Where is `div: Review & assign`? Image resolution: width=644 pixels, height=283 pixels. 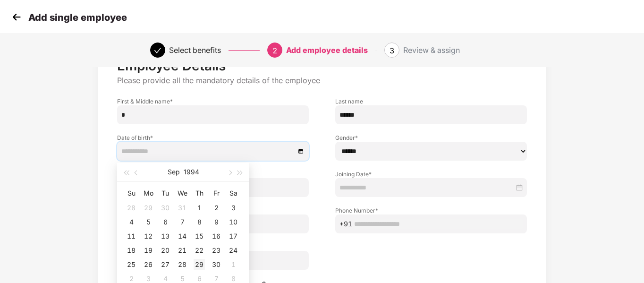 div: Review & assign is located at coordinates (432, 50).